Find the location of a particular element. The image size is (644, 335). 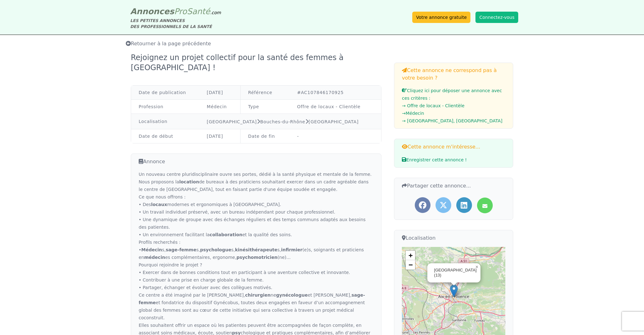

a: Partager l'annonce sur Twitter is located at coordinates (443, 205).